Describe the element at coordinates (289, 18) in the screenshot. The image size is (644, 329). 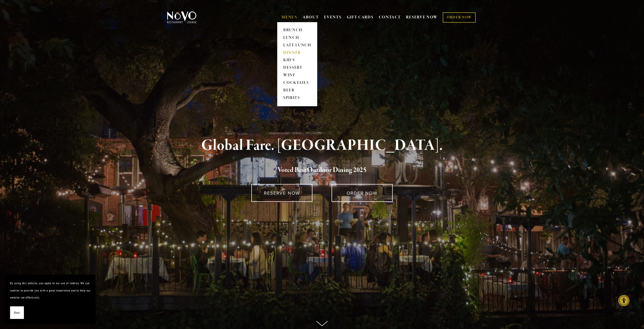
I see `a: MENUS` at that location.